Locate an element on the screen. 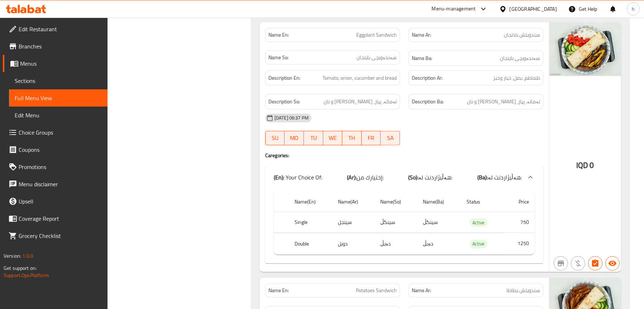 This screenshot has height=309, width=644. strong: Name So: is located at coordinates (278, 57).